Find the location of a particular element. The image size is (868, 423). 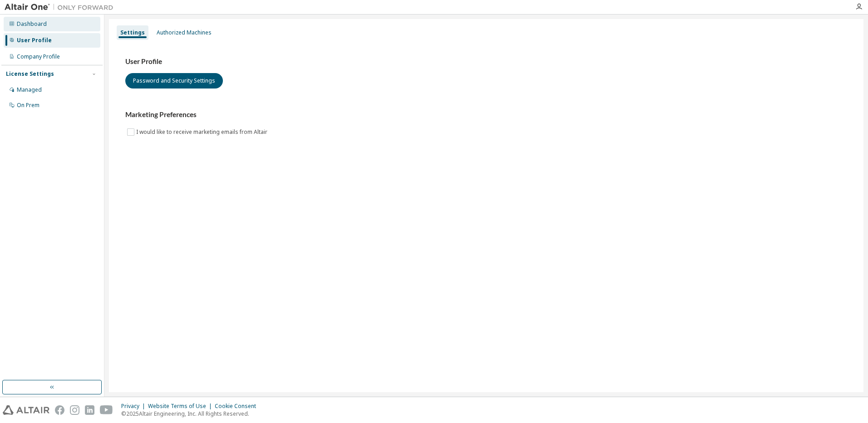

img: Altair One is located at coordinates (61, 7).